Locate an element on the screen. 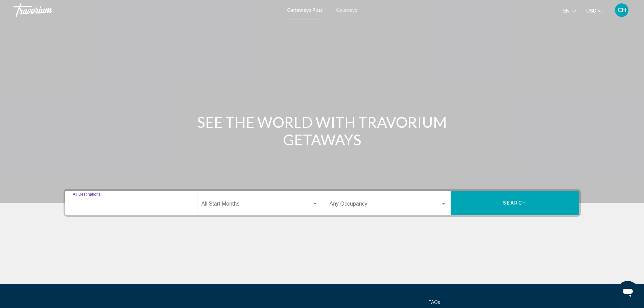 The image size is (644, 308). a: Getaways is located at coordinates (347, 10).